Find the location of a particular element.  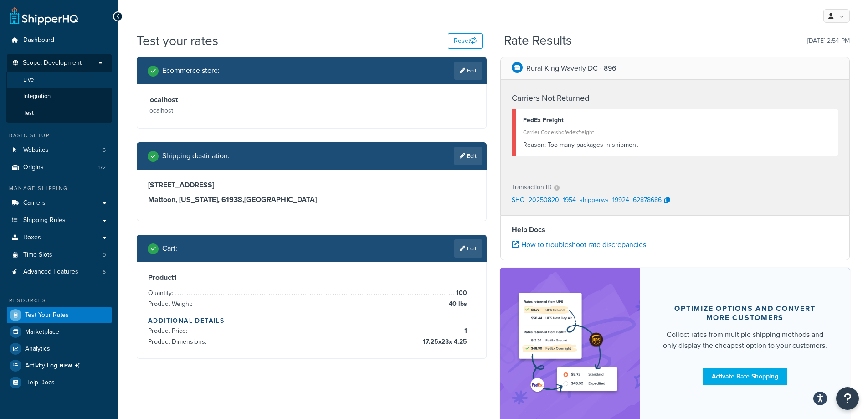

span: 1 is located at coordinates (464, 331).